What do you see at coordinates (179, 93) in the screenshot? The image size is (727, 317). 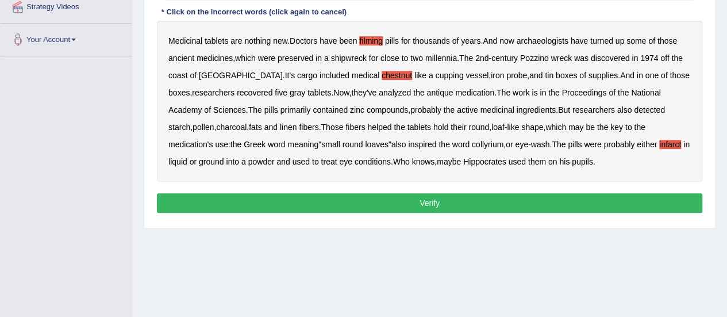 I see `b: boxes` at bounding box center [179, 93].